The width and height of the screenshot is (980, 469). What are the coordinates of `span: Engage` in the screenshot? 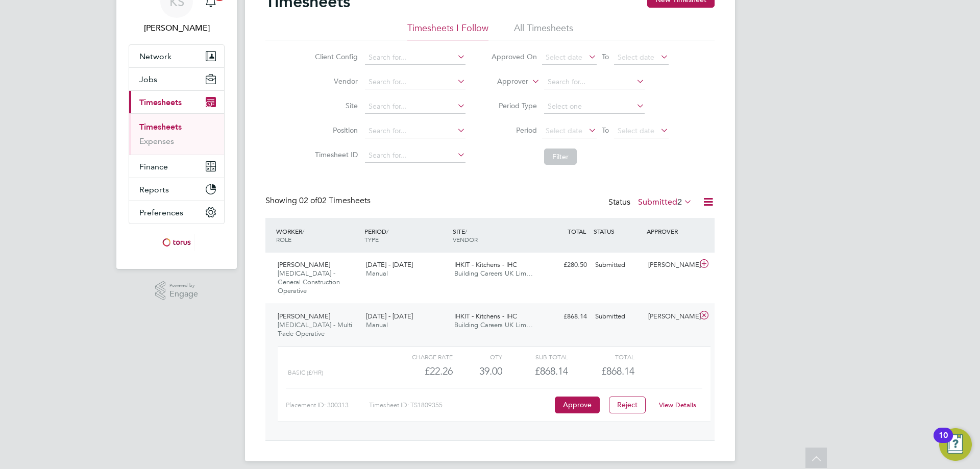 It's located at (184, 294).